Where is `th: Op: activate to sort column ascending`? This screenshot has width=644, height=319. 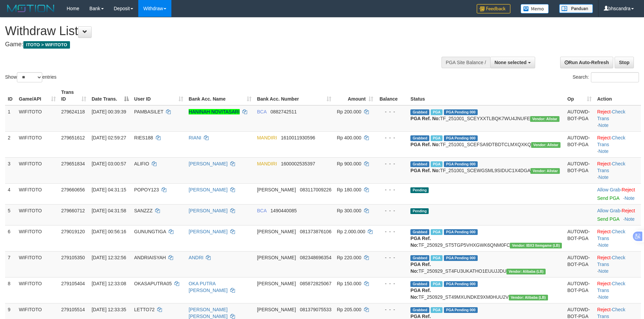 th: Op: activate to sort column ascending is located at coordinates (580, 96).